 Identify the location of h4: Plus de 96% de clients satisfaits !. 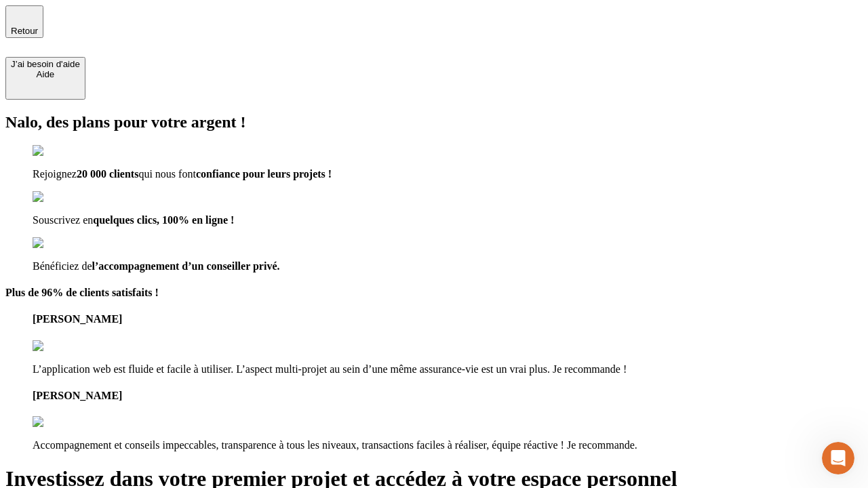
(434, 293).